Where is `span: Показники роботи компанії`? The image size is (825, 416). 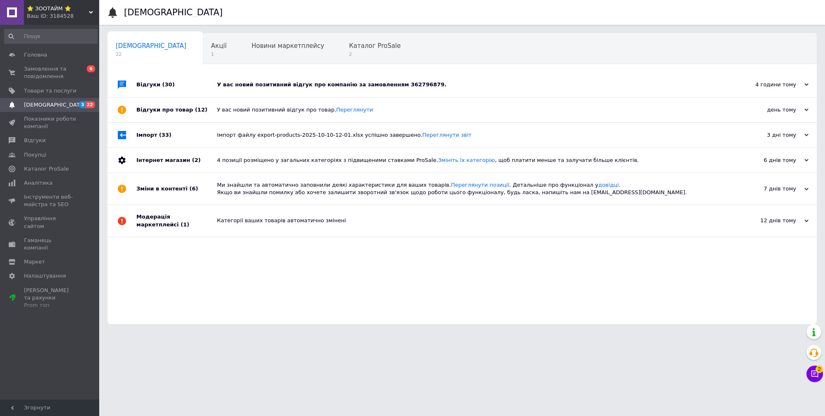 span: Показники роботи компанії is located at coordinates (50, 123).